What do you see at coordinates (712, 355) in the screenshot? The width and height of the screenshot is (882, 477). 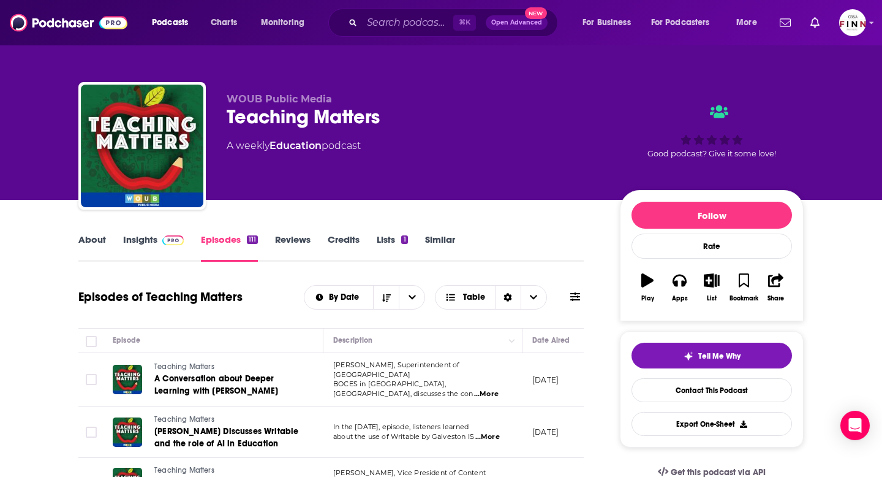 I see `button: tell me why sparkleTell Me Why` at bounding box center [712, 355].